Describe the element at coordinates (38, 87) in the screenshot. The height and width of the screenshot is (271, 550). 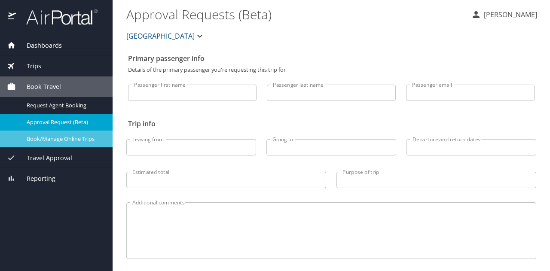
I see `span: Book Travel` at that location.